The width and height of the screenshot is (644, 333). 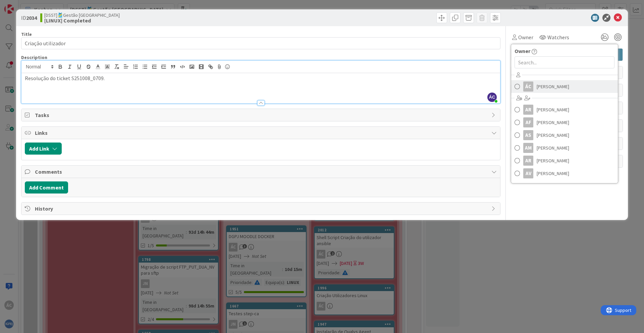 I want to click on span: Tasks, so click(x=262, y=115).